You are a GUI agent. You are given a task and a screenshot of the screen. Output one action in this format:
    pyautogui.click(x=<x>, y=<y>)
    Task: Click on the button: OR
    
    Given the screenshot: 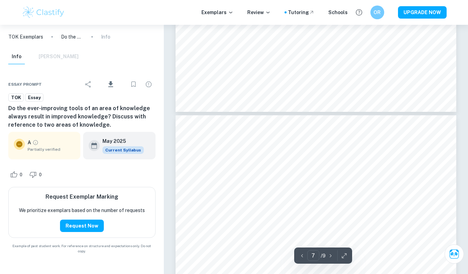 What is the action you would take?
    pyautogui.click(x=377, y=12)
    